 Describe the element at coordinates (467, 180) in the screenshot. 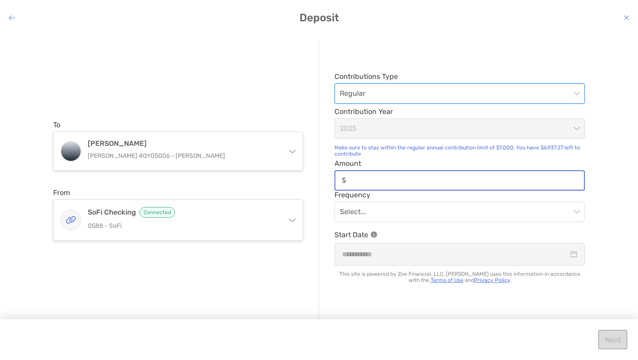

I see `input: Amountinput icon` at that location.